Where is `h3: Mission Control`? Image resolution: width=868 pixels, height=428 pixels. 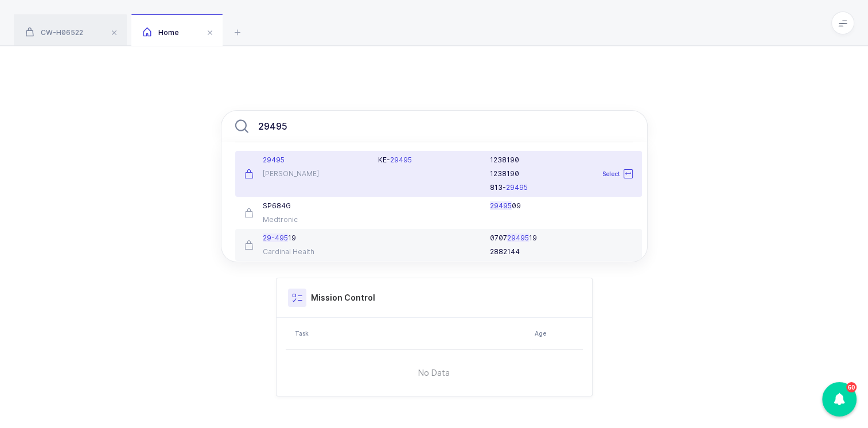
h3: Mission Control is located at coordinates (343, 297).